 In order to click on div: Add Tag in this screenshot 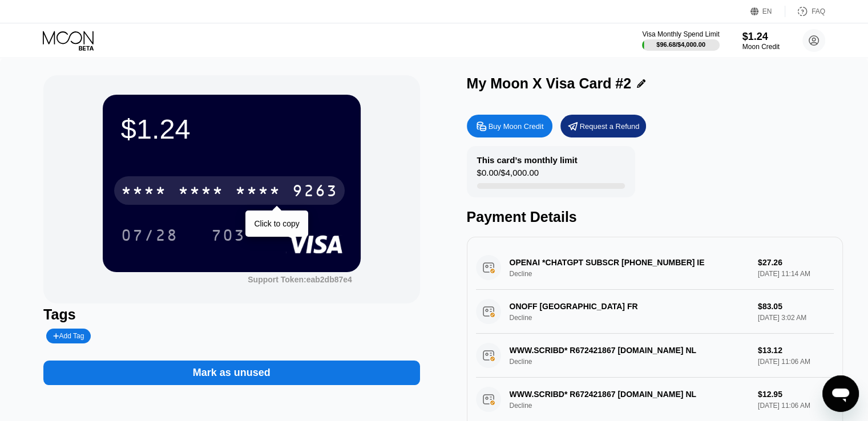, I will do `click(69, 336)`.